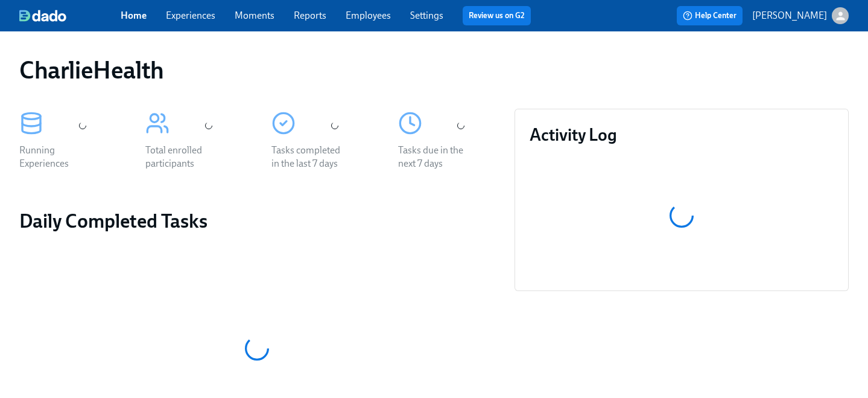  What do you see at coordinates (427, 15) in the screenshot?
I see `a: Settings` at bounding box center [427, 15].